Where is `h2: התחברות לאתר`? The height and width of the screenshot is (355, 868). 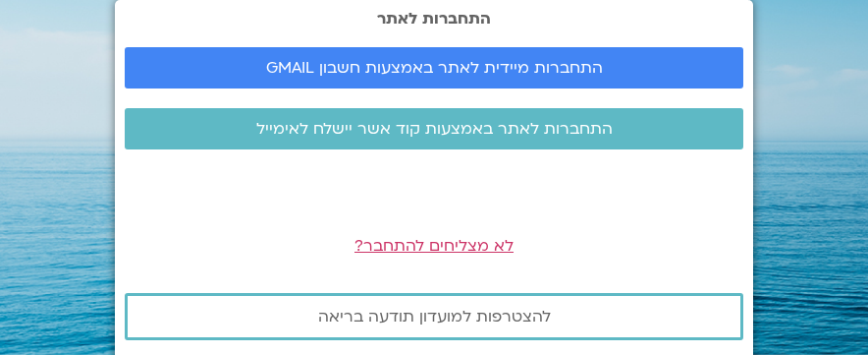
h2: התחברות לאתר is located at coordinates (434, 19).